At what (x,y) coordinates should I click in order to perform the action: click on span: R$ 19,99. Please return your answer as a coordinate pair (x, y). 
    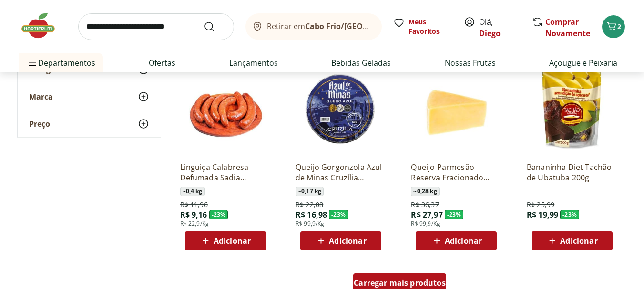
    Looking at the image, I should click on (542, 215).